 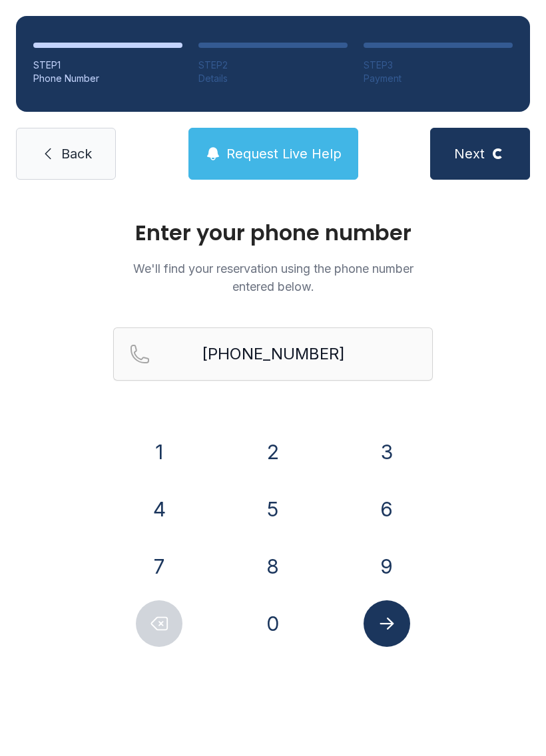 What do you see at coordinates (77, 154) in the screenshot?
I see `span: Back` at bounding box center [77, 154].